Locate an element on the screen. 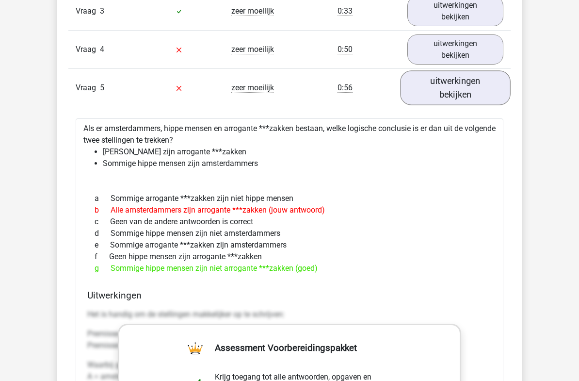  span: b is located at coordinates (102, 210).